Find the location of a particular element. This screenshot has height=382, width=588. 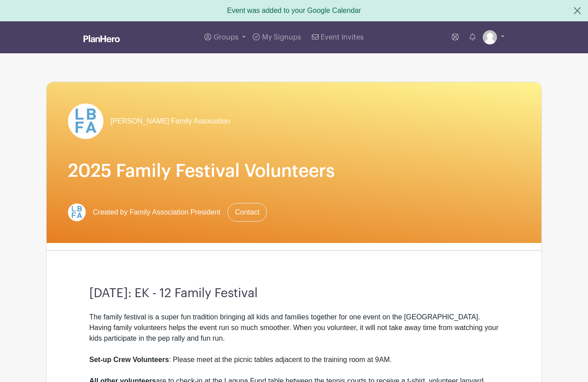

img: default-ce2991bfa6775e67f084385cd625a349d9dcbb7a52a09fb2fda1e96e2d18dcdb.png is located at coordinates (489, 38).